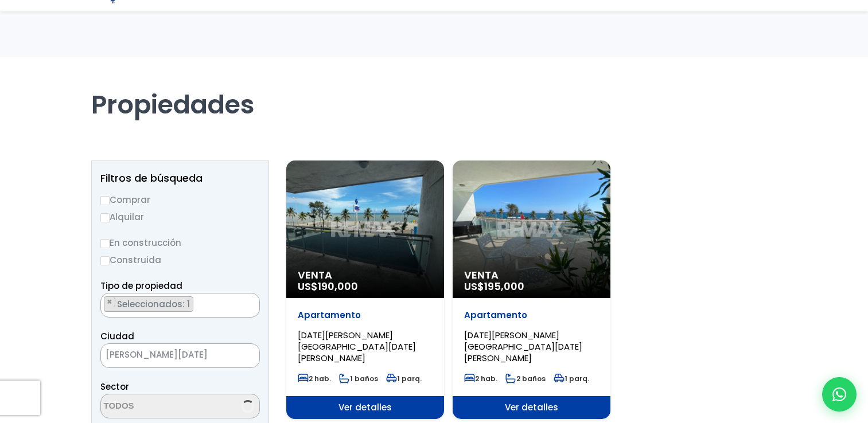 The height and width of the screenshot is (423, 868). Describe the element at coordinates (141, 286) in the screenshot. I see `span: Tipo de propiedad` at that location.